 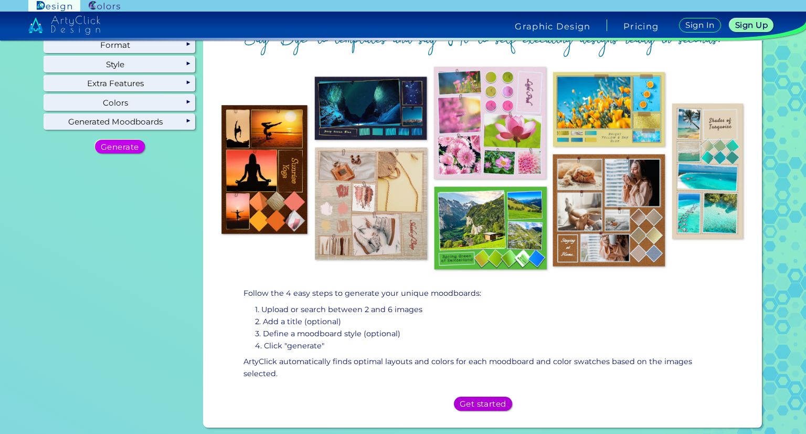 I want to click on a: Sign Up, so click(x=752, y=25).